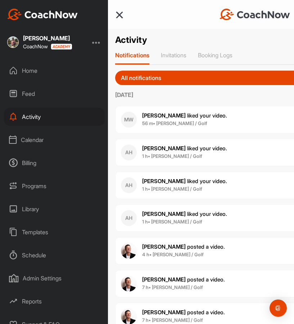 This screenshot has width=294, height=324. I want to click on div: Library, so click(54, 209).